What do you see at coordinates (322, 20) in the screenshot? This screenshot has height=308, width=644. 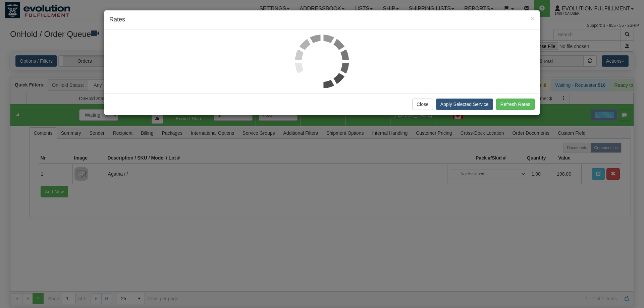 I see `h4: Rates` at bounding box center [322, 20].